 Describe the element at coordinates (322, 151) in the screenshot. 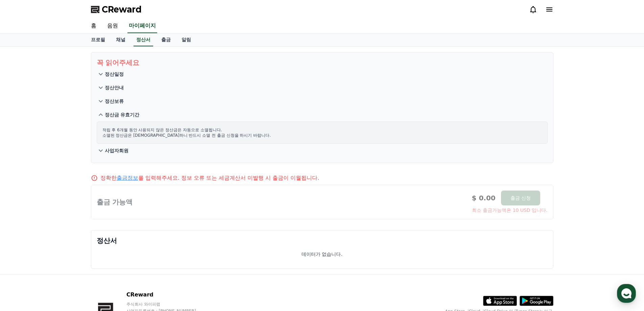

I see `button: 사업자회원` at that location.